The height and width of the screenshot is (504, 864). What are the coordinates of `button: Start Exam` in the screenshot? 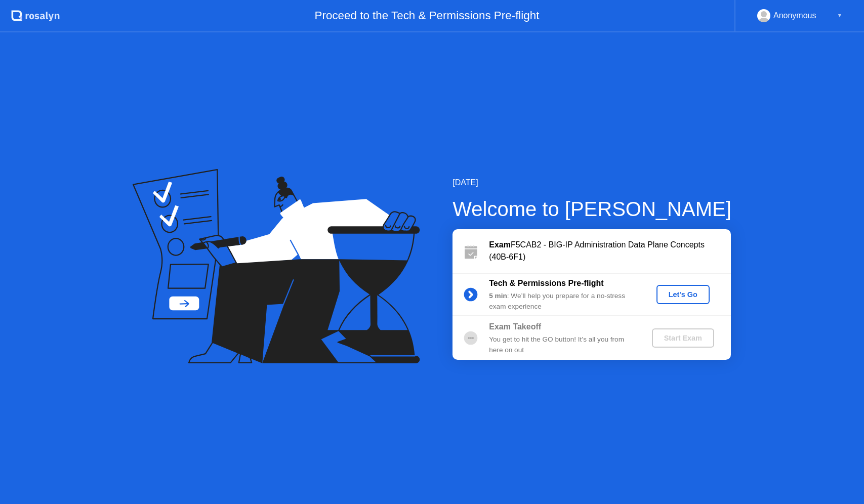 It's located at (682, 338).